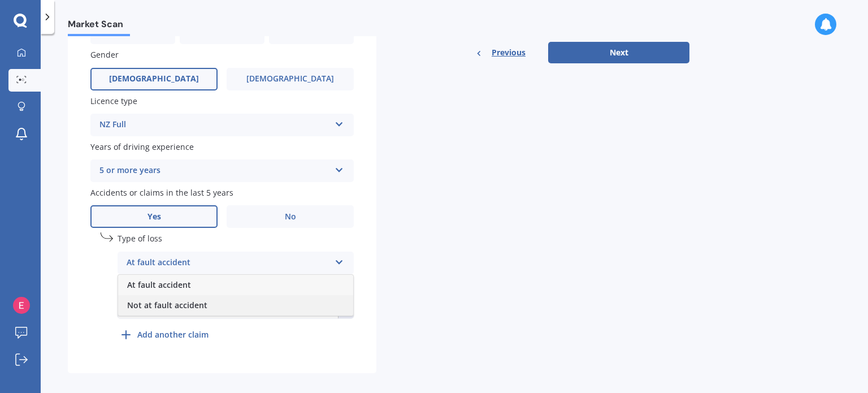 Image resolution: width=868 pixels, height=393 pixels. I want to click on span: Gender, so click(105, 55).